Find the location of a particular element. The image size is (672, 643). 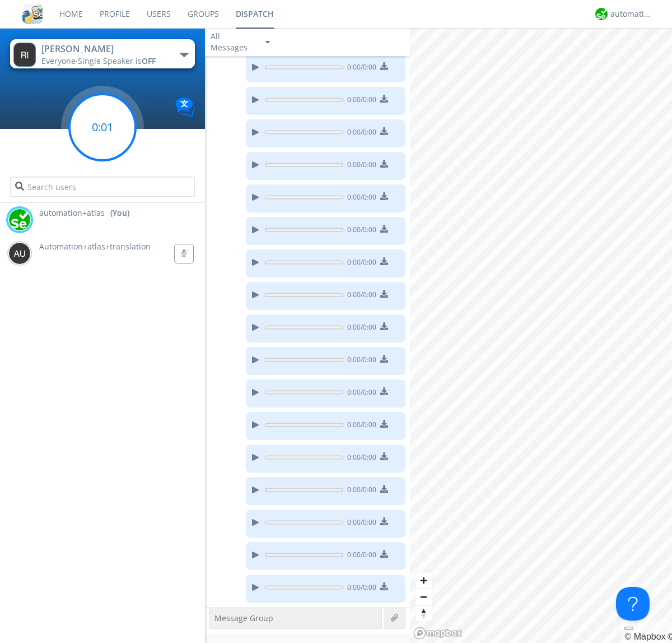

img: Translation enabled is located at coordinates (185, 107).